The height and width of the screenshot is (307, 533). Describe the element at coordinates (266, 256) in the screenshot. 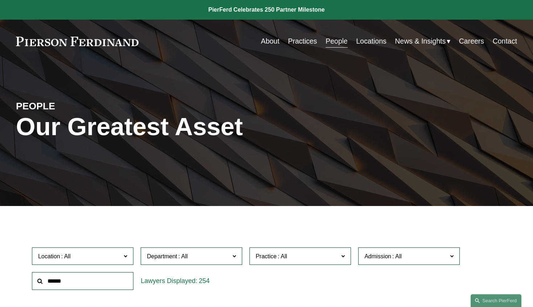

I see `span: Practice` at that location.